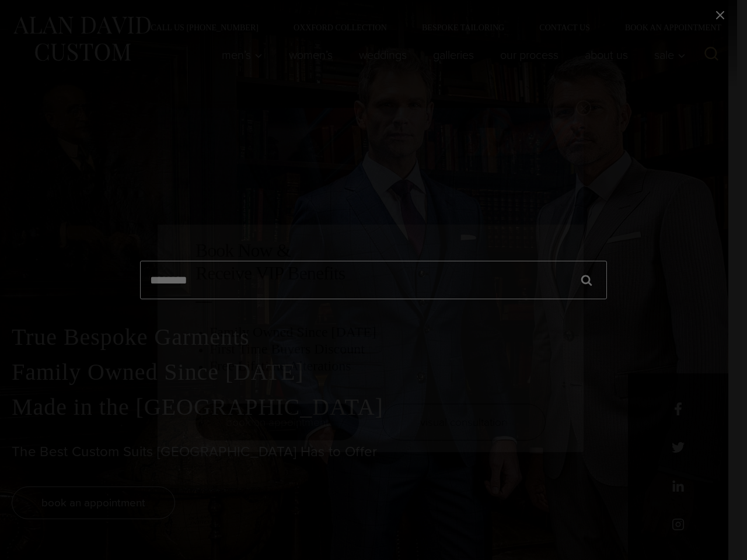 This screenshot has width=747, height=560. I want to click on a: book an appointment, so click(277, 422).